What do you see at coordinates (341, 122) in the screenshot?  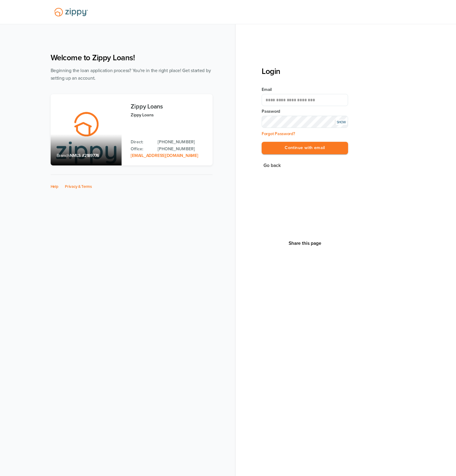 I see `div: SHOW` at bounding box center [341, 122].